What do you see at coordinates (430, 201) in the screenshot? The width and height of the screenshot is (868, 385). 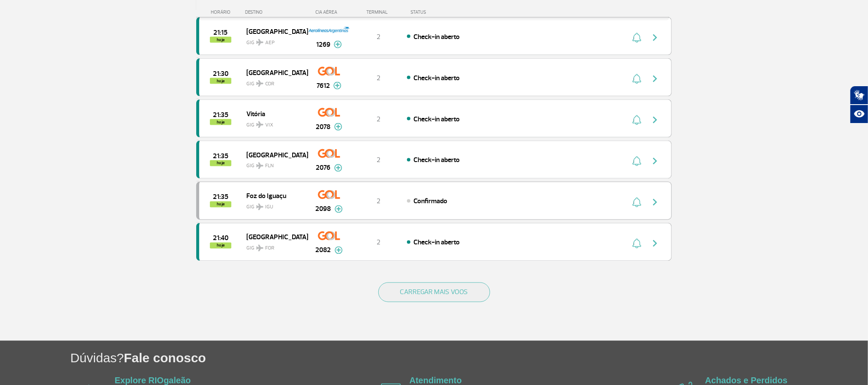 I see `span: Confirmado` at bounding box center [430, 201].